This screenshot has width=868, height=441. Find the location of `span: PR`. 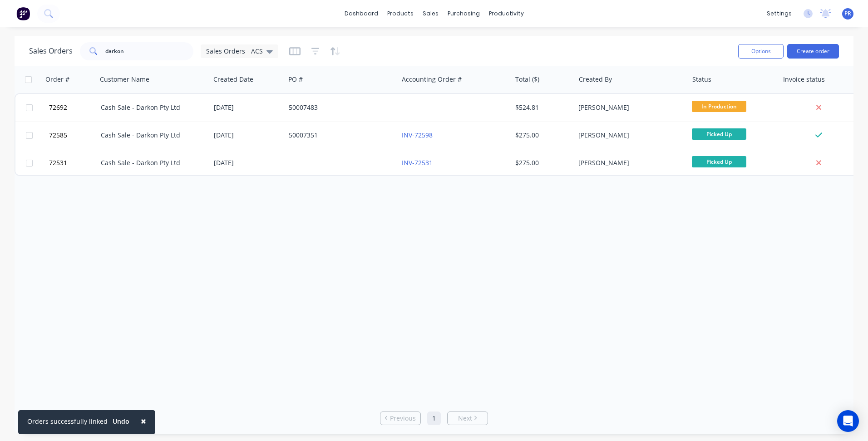

span: PR is located at coordinates (848, 13).